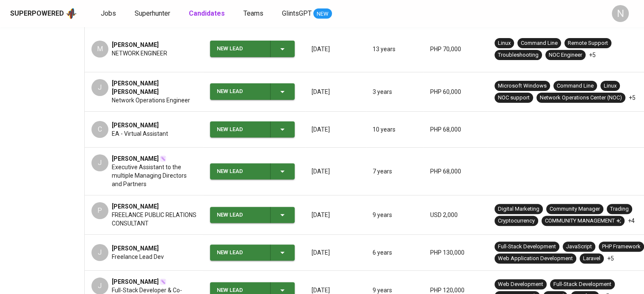 Image resolution: width=644 pixels, height=294 pixels. Describe the element at coordinates (519, 209) in the screenshot. I see `div: Digital Marketing` at that location.